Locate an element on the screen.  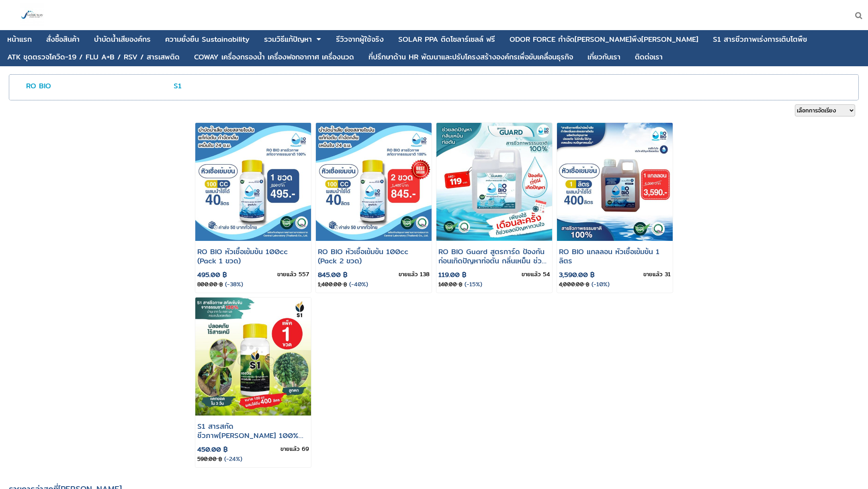
div: COWAY เครื่องกรองน้ำ เครื่องฟอกอากาศ เครื่องนวด is located at coordinates (274, 57).